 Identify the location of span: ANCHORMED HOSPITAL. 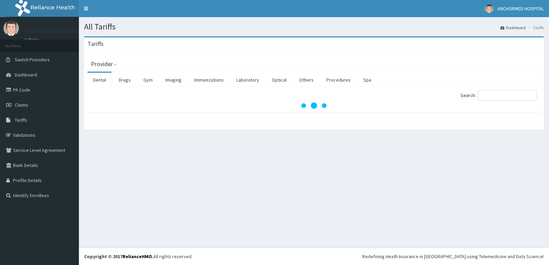
(521, 9).